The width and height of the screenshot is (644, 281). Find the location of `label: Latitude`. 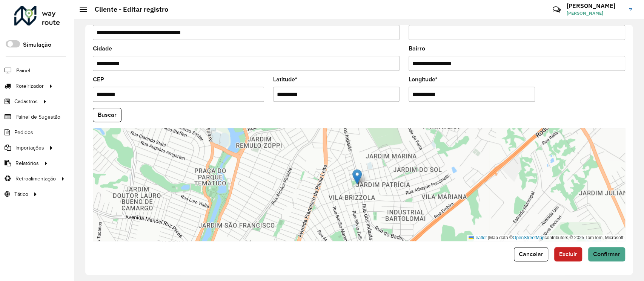

label: Latitude is located at coordinates (285, 80).